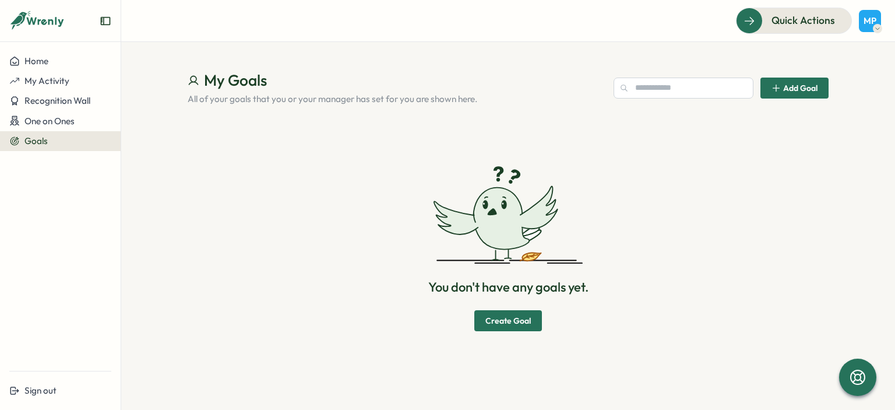  I want to click on span: Create Goal, so click(508, 320).